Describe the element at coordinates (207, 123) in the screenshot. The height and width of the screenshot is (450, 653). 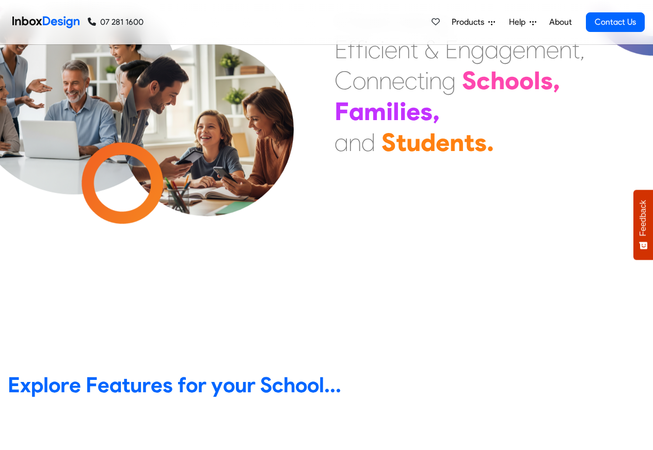
I see `img: parents_with_child.png` at that location.